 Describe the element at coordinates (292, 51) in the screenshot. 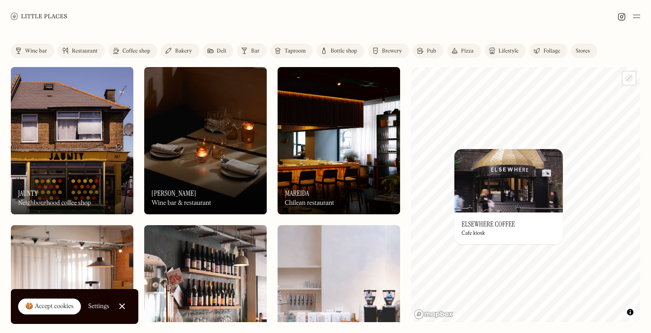

I see `a: Taproom` at that location.